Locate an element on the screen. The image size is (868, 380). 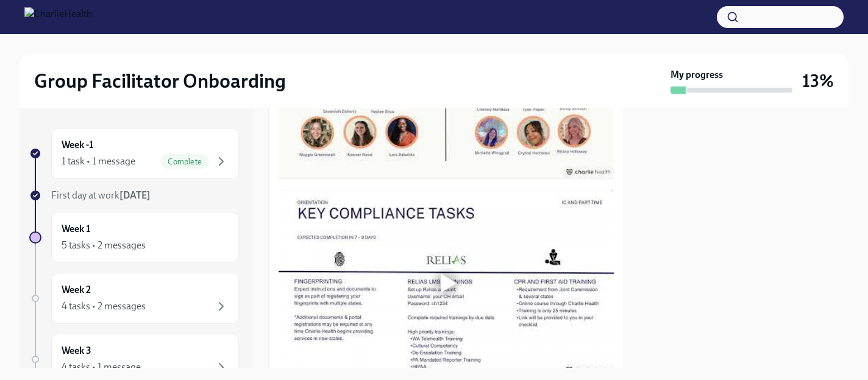
h6: Week 2 is located at coordinates (76, 289).